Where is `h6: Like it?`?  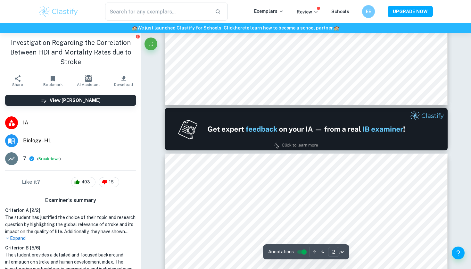
h6: Like it? is located at coordinates (31, 182).